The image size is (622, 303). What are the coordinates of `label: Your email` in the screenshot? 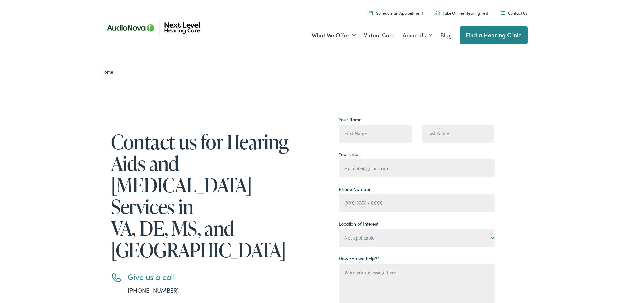 It's located at (350, 154).